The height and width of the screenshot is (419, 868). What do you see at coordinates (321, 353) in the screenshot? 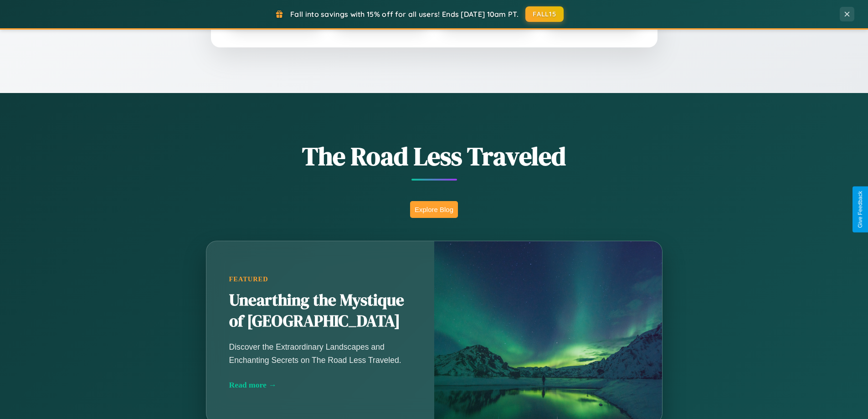
I see `p: Discover the Extraordinary Landscapes and Enchanting Secrets on The Road Less Traveled.` at bounding box center [321, 353].